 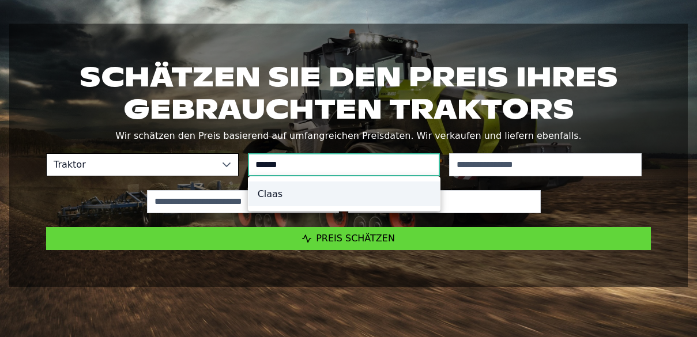 What do you see at coordinates (344, 194) in the screenshot?
I see `li: Claas` at bounding box center [344, 194].